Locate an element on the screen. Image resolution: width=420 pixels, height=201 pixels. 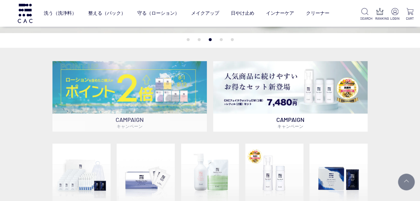
a: SEARCH is located at coordinates (365, 14).